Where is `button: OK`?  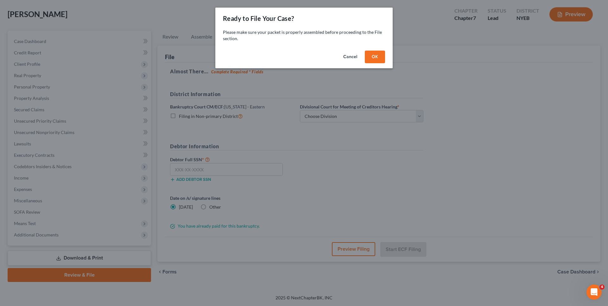 button: OK is located at coordinates (375, 57).